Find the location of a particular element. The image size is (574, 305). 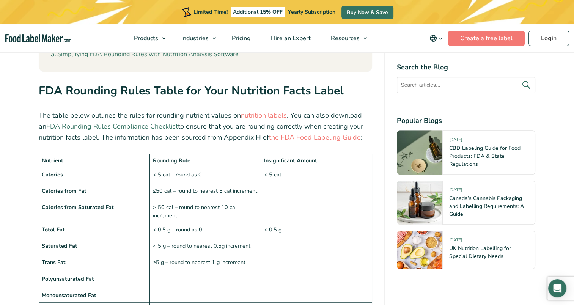

td: < 5 cal – round as 0 ≤50 cal – round to nearest 5 cal increment > 50 cal – round to nearest 10 ca... is located at coordinates (205, 195).